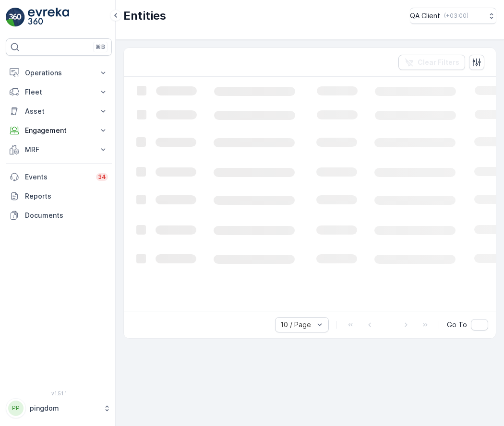 The image size is (504, 426). What do you see at coordinates (59, 92) in the screenshot?
I see `p: Fleet` at bounding box center [59, 92].